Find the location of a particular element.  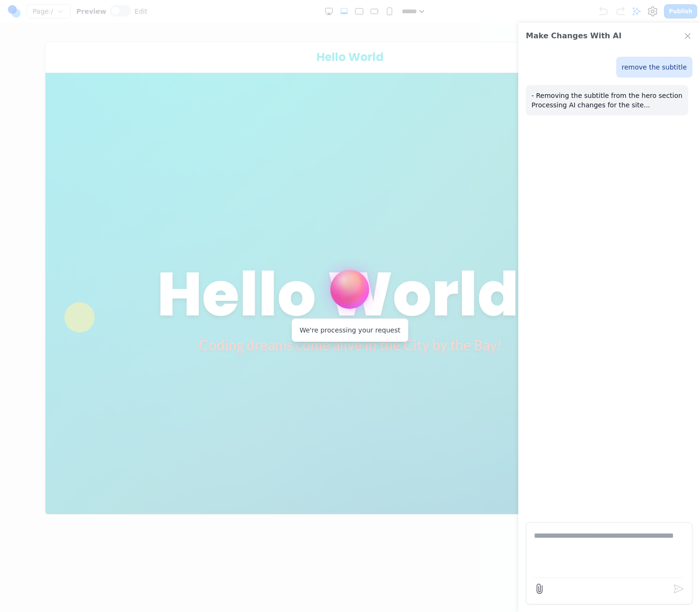

span: We're processing your request is located at coordinates (350, 331).